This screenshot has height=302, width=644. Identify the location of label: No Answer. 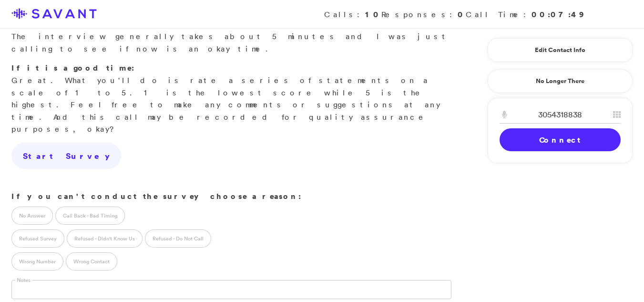
(32, 216).